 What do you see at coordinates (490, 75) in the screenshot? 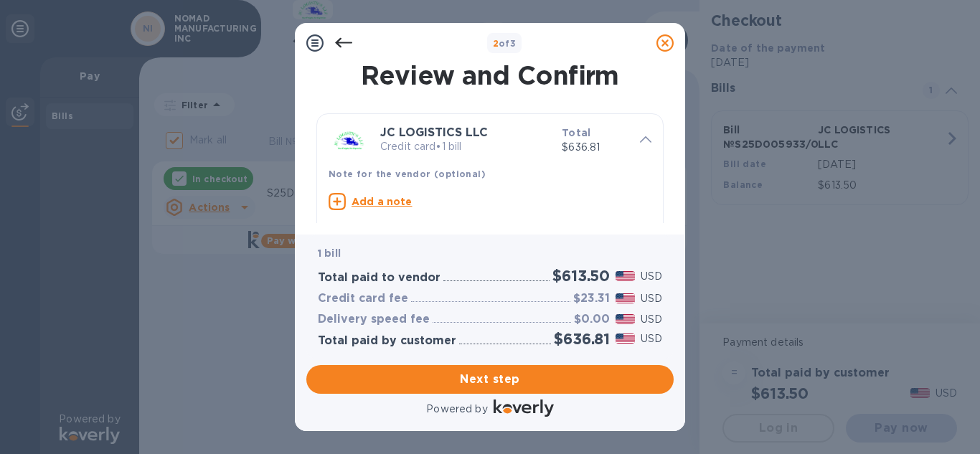
I see `h1: Review and Confirm` at bounding box center [490, 75].